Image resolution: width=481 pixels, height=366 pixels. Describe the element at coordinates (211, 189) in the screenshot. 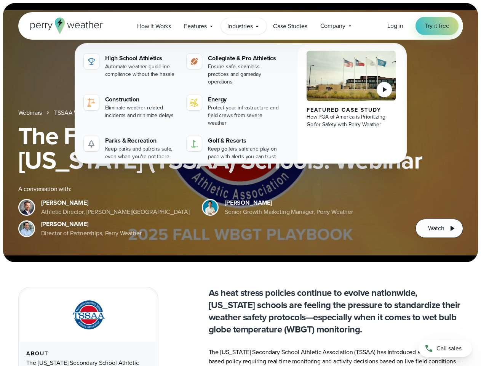

I see `div: A conversation with:` at that location.